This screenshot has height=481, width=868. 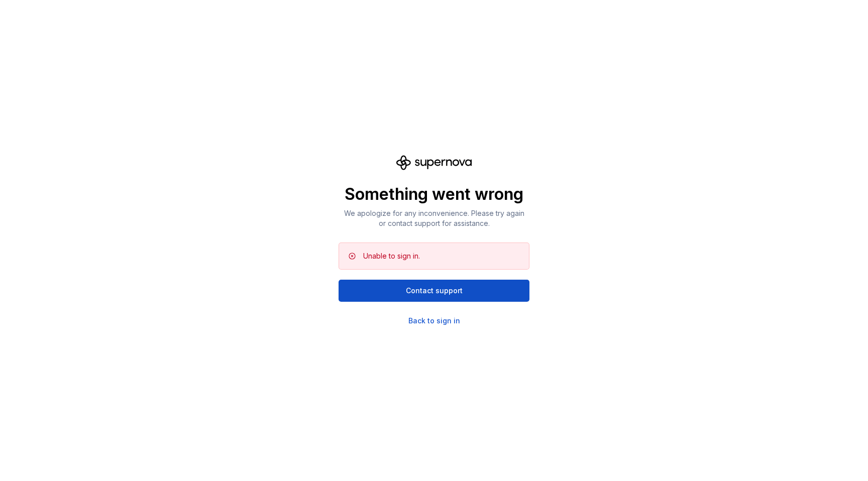 What do you see at coordinates (434, 321) in the screenshot?
I see `div: Back to sign in` at bounding box center [434, 321].